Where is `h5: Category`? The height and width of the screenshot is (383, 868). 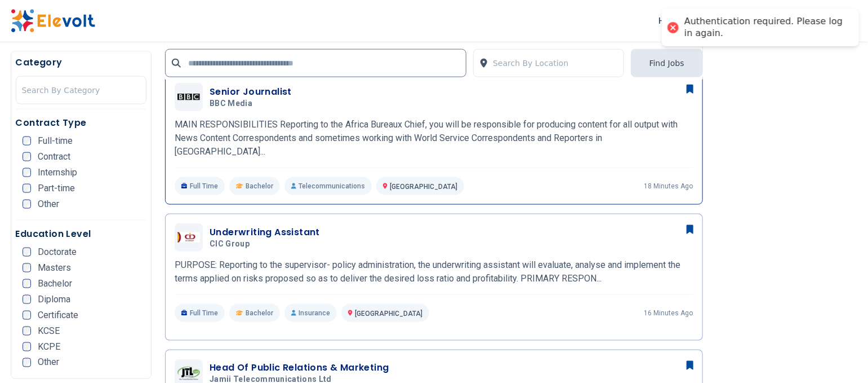
h5: Category is located at coordinates (81, 63).